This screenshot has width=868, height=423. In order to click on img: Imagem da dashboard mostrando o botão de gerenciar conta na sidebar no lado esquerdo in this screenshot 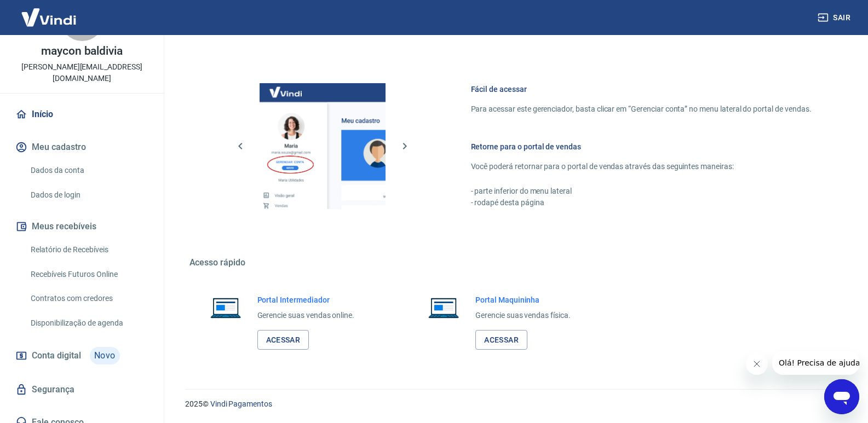, I will do `click(322, 146)`.